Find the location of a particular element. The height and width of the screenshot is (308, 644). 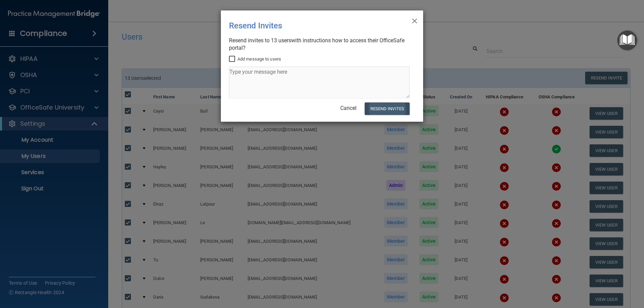

span: s is located at coordinates (290, 40).